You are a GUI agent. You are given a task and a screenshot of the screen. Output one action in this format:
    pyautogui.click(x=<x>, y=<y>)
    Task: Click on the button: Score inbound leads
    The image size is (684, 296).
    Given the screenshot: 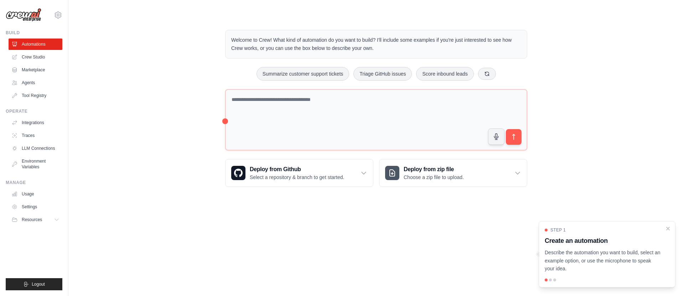 What is the action you would take?
    pyautogui.click(x=445, y=74)
    